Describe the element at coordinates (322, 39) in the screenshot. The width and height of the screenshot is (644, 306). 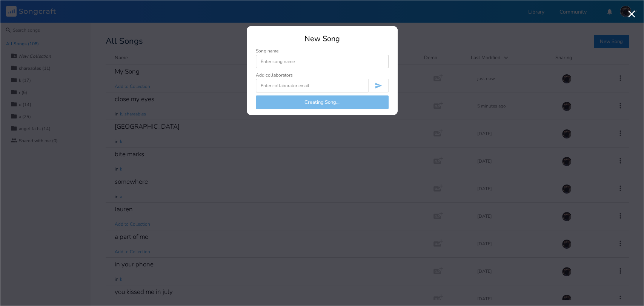
I see `div: New Song` at that location.